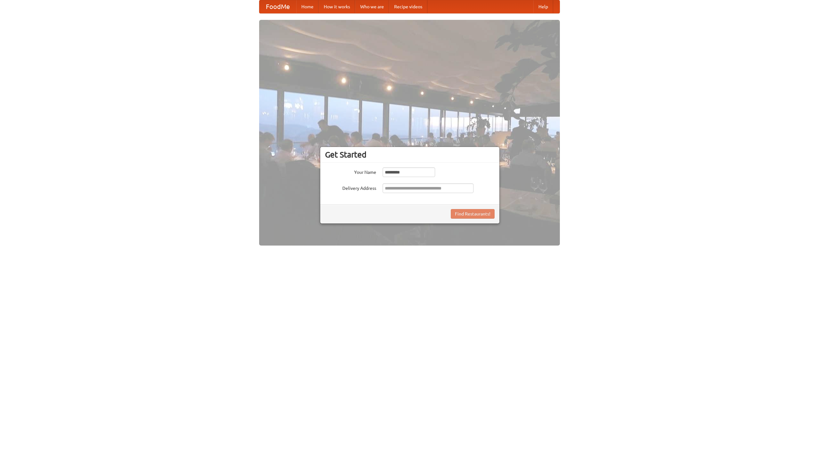  Describe the element at coordinates (351, 171) in the screenshot. I see `label: Your Name` at that location.